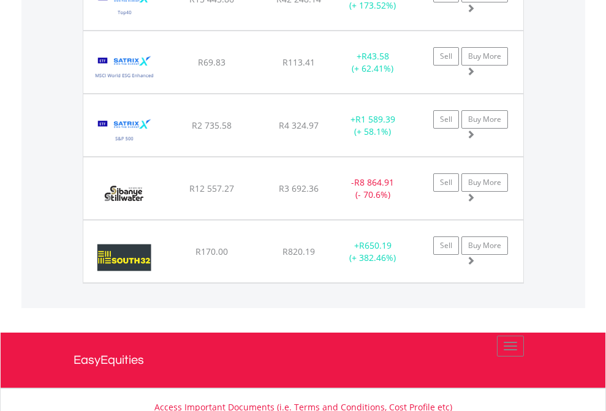  What do you see at coordinates (372, 62) in the screenshot?
I see `div: + (+ 62.41%)` at bounding box center [372, 62].